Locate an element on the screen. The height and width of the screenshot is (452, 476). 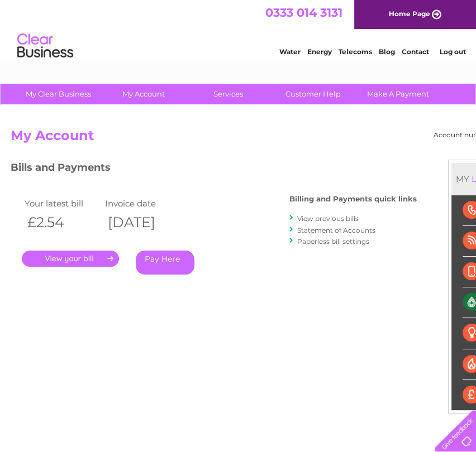
a: Services is located at coordinates (228, 94).